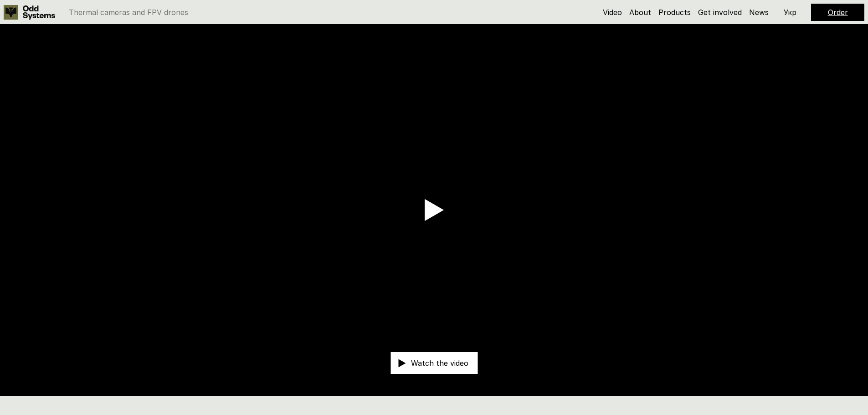 This screenshot has width=868, height=415. Describe the element at coordinates (440, 364) in the screenshot. I see `p: Watch the video` at that location.